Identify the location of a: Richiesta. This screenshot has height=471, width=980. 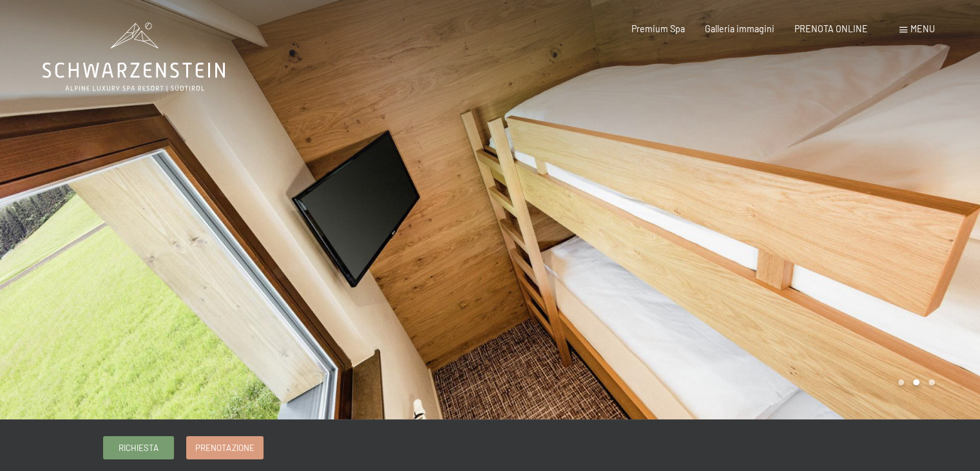
(138, 447).